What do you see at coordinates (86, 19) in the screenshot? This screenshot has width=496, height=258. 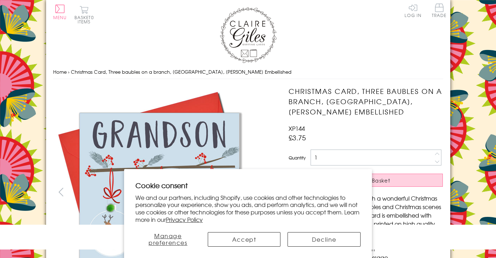 I see `span: 0 items` at bounding box center [86, 19].